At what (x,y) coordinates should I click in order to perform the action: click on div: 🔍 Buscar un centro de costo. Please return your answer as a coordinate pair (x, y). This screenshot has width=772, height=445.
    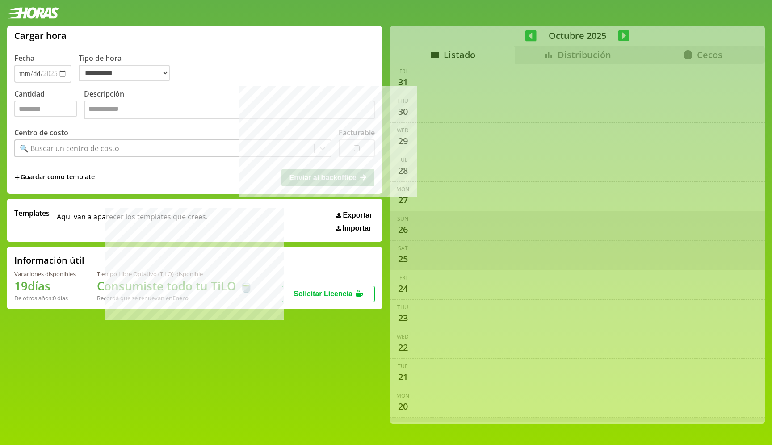
    Looking at the image, I should click on (69, 148).